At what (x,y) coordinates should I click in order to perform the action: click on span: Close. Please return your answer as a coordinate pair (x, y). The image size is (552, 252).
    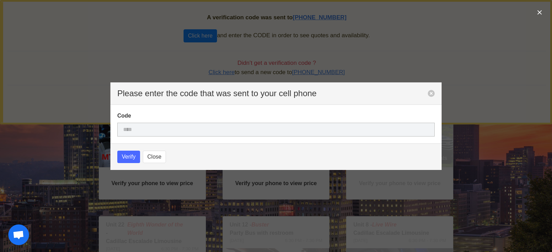
    Looking at the image, I should click on (154, 157).